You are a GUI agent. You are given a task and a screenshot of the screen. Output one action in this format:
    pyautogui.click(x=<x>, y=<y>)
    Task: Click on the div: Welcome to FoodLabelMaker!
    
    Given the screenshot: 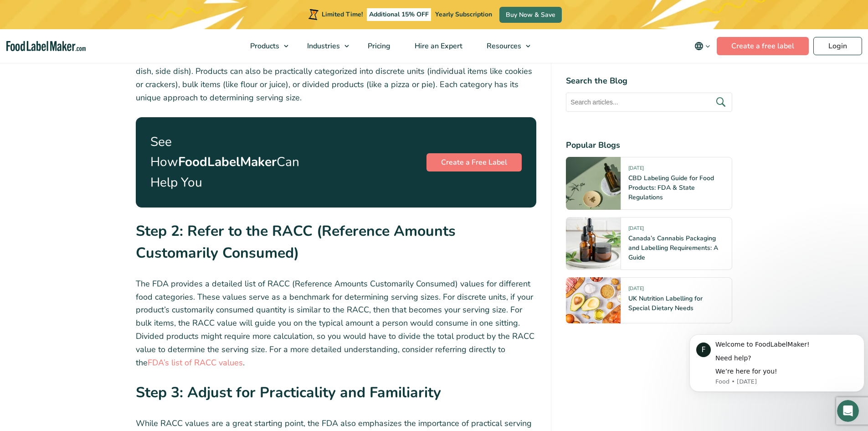 What is the action you would take?
    pyautogui.click(x=101, y=24)
    